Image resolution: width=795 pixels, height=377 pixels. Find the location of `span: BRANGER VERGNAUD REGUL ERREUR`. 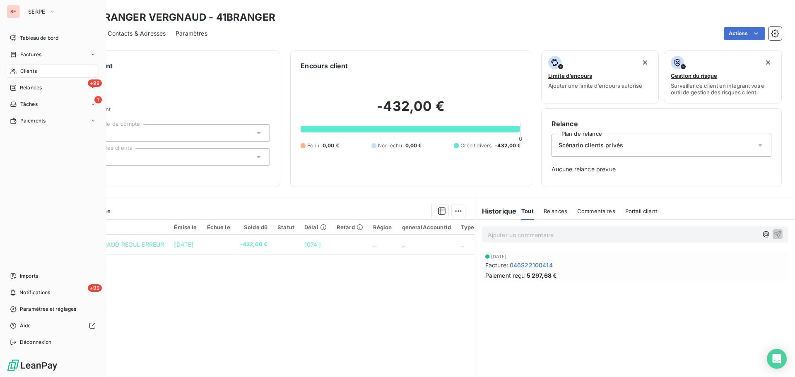

span: BRANGER VERGNAUD REGUL ERREUR is located at coordinates (111, 244).